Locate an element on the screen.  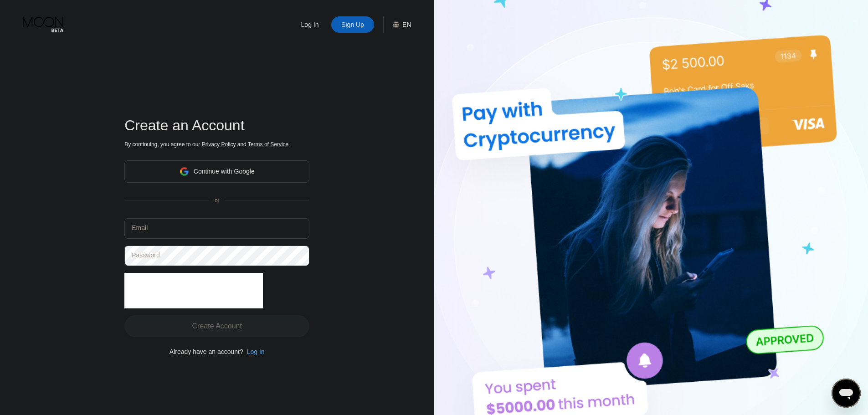
div: Email is located at coordinates (139, 228).